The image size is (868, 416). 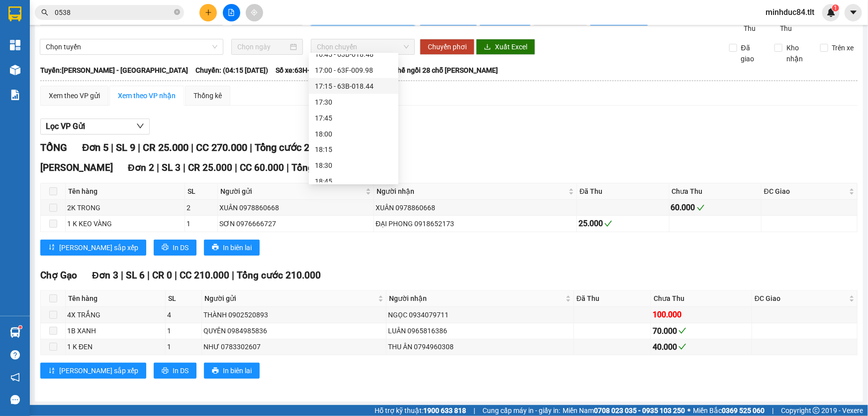 I want to click on div: 17:15 - 63B-018.44, so click(x=353, y=86).